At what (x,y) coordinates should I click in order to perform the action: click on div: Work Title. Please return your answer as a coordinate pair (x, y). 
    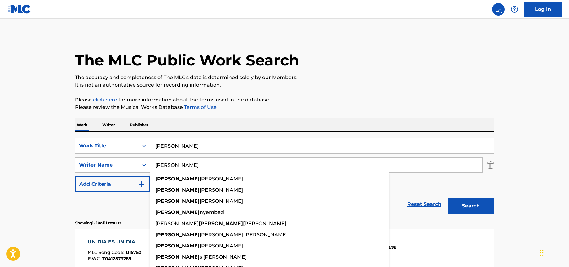
    Looking at the image, I should click on (107, 146).